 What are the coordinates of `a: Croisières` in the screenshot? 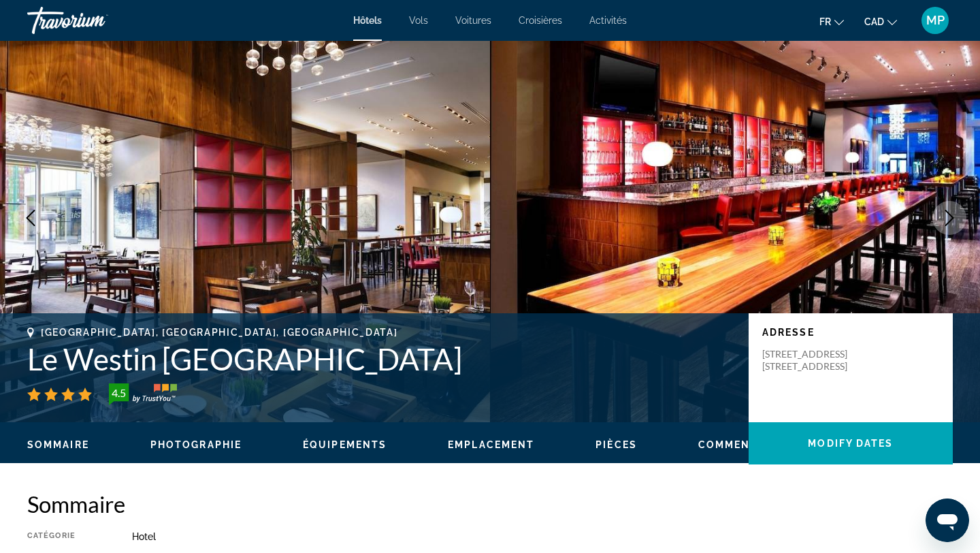 It's located at (540, 20).